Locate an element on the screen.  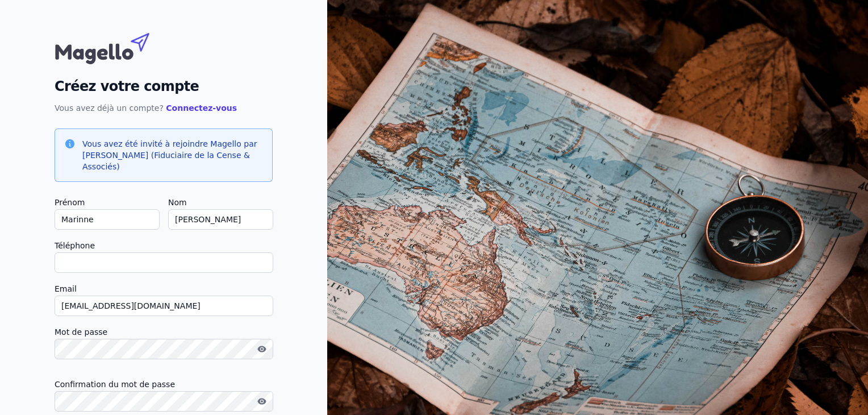
img: Magello is located at coordinates (114, 48).